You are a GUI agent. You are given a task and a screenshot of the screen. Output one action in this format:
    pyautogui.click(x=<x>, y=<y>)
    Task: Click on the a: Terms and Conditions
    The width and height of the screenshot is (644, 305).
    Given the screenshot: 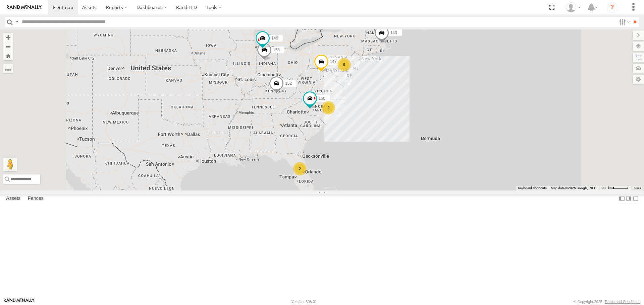 What is the action you would take?
    pyautogui.click(x=622, y=302)
    